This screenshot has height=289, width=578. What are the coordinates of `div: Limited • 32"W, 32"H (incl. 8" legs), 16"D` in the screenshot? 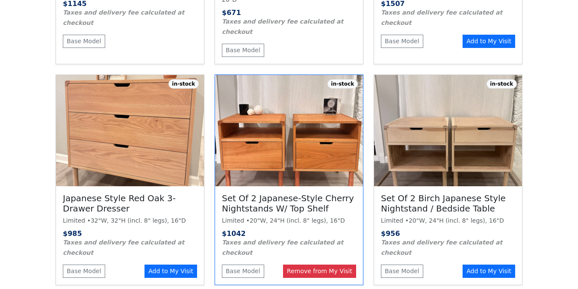 It's located at (130, 220).